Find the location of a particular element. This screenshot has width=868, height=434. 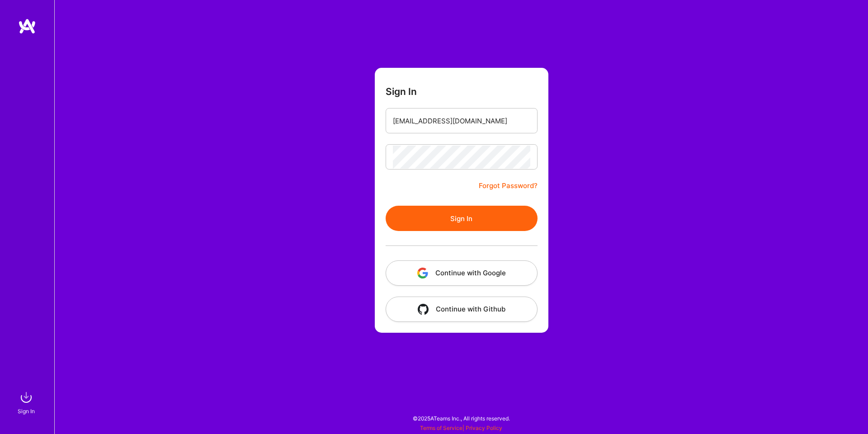

a: Forgot Password? is located at coordinates (508, 186).